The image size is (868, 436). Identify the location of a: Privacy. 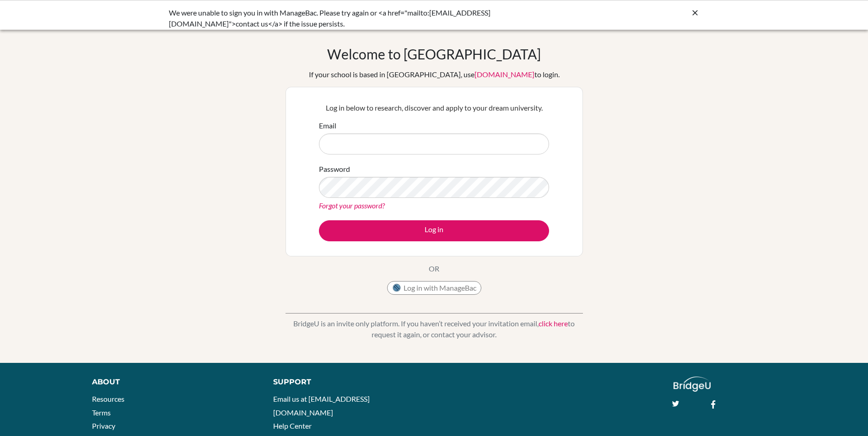
(104, 426).